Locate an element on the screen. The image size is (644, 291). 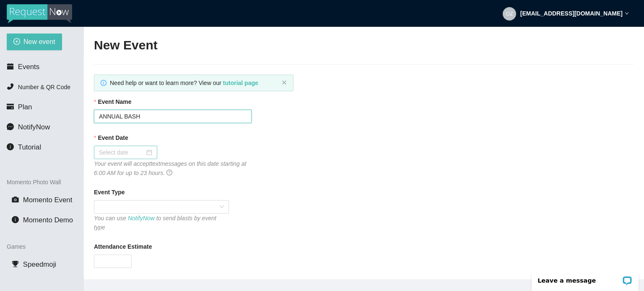
span: Decrease Value is located at coordinates (127, 265).